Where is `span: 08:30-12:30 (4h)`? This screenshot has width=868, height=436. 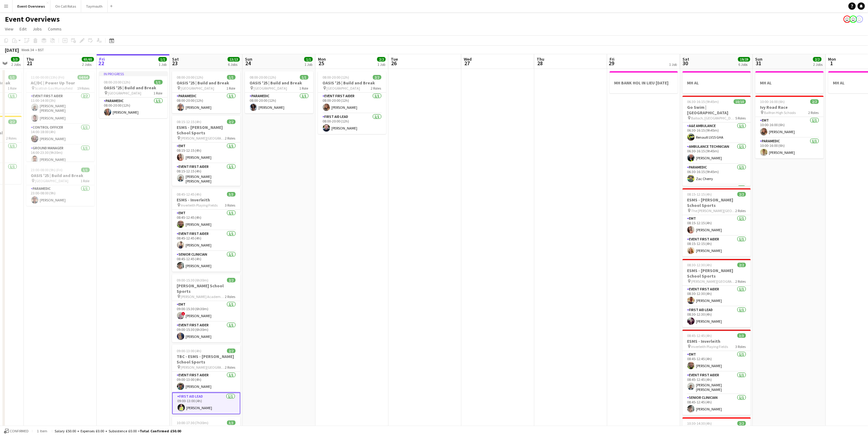 span: 08:30-12:30 (4h) is located at coordinates (699, 265).